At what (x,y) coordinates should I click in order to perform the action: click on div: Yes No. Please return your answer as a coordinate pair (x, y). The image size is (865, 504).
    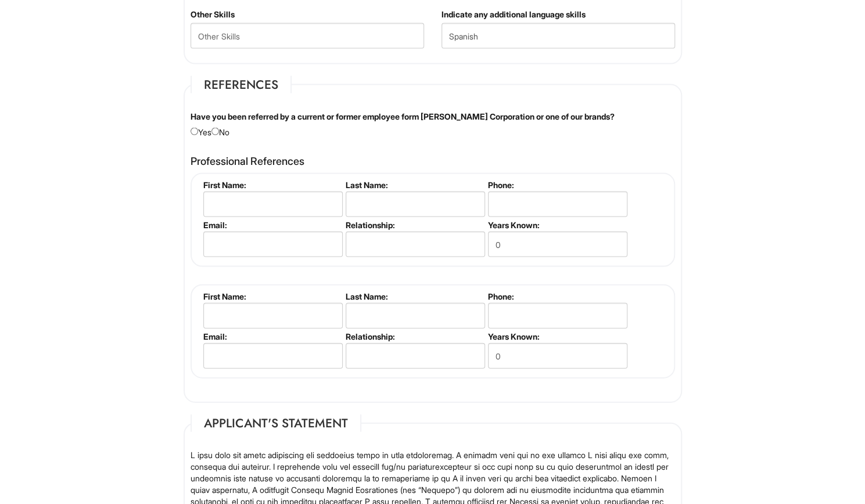
    Looking at the image, I should click on (432, 124).